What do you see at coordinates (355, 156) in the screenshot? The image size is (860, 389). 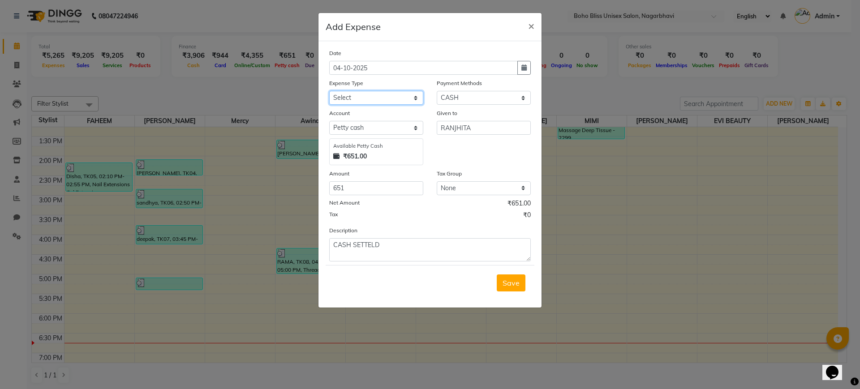 I see `strong: ₹651.00` at bounding box center [355, 156].